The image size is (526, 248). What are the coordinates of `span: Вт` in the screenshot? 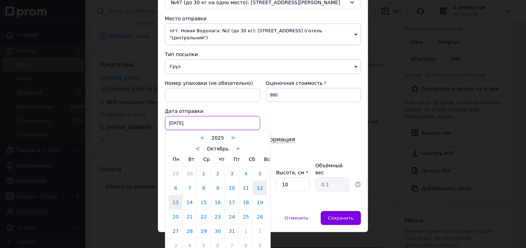 It's located at (192, 159).